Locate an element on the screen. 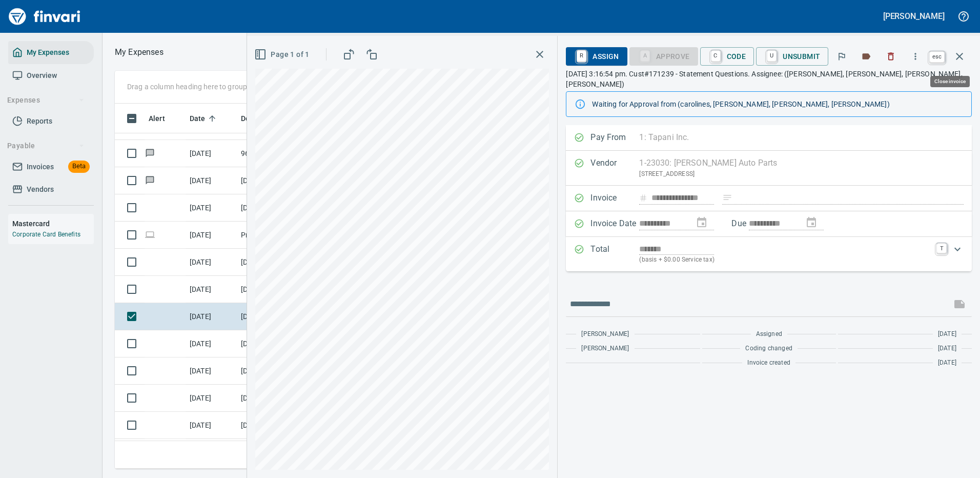 This screenshot has height=478, width=980. span: This records your message into the invoice and notifies anyone mentioned is located at coordinates (959, 305).